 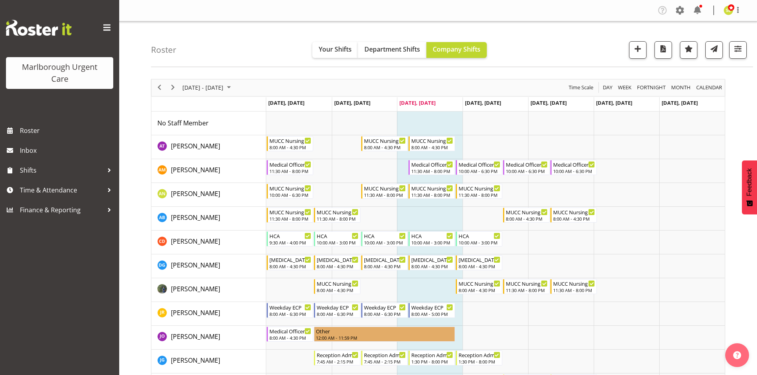 I want to click on span: Roster, so click(x=68, y=131).